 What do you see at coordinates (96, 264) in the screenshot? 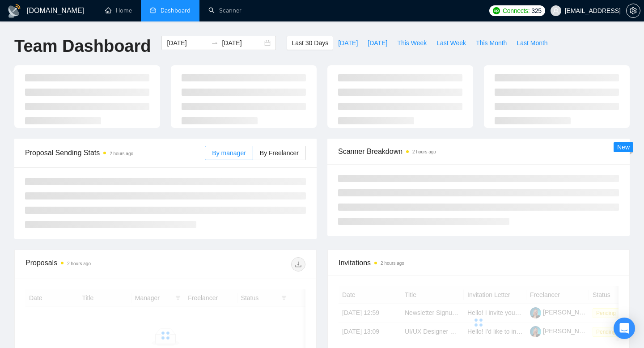
I see `div: Proposals` at bounding box center [96, 264].